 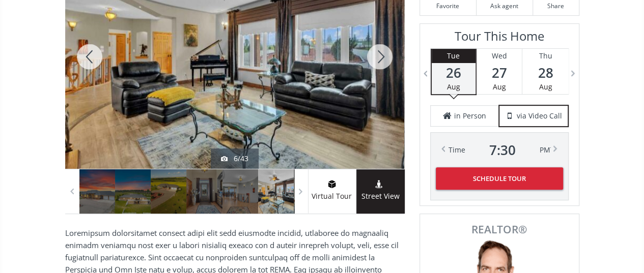 I want to click on img: virtual tour icon, so click(x=332, y=184).